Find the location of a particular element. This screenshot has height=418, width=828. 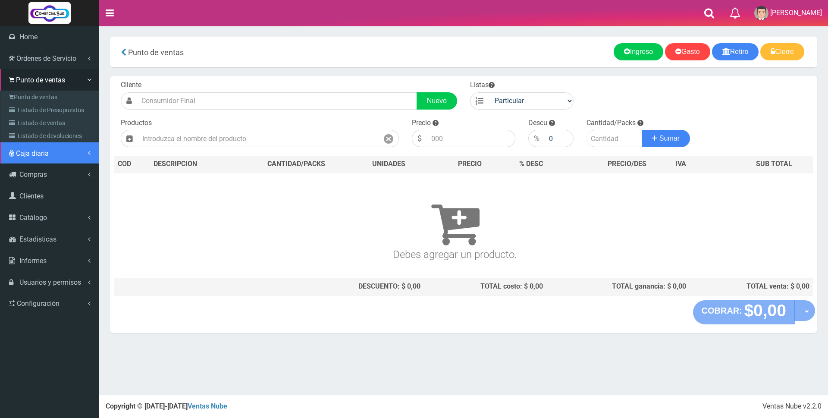

span: Configuración is located at coordinates (38, 303).